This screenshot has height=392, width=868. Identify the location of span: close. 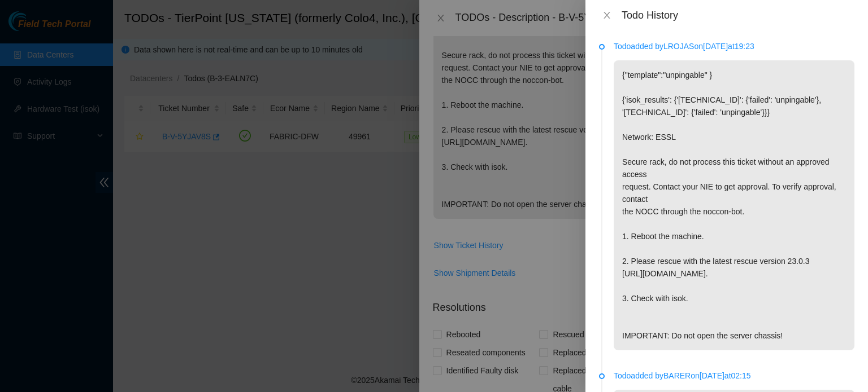
(606, 16).